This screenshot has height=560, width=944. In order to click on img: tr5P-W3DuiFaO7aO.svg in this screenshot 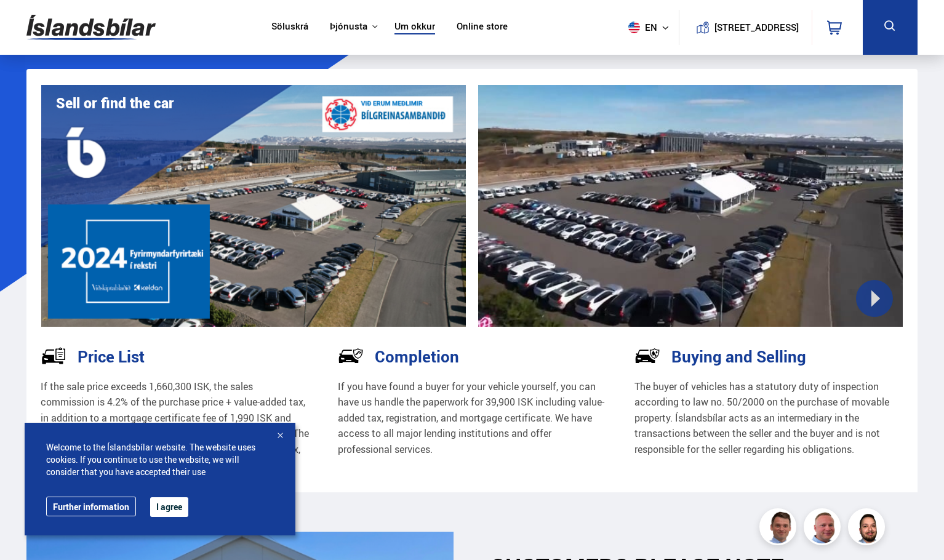, I will do `click(53, 355)`.